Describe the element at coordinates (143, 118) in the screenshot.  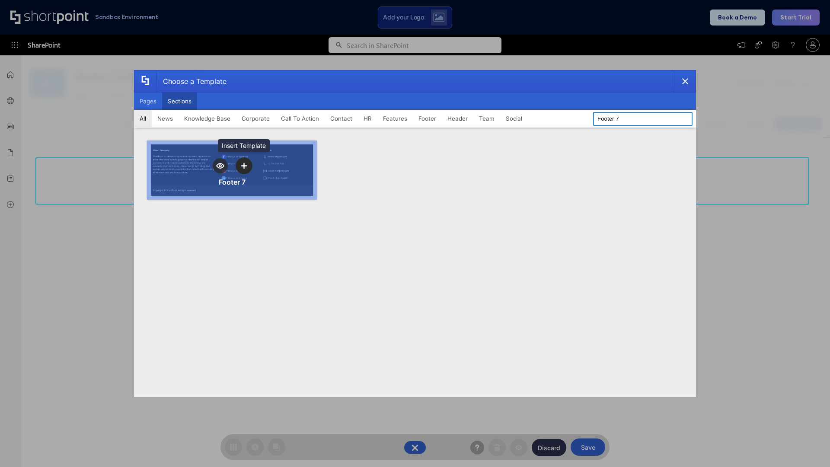
I see `button: All` at that location.